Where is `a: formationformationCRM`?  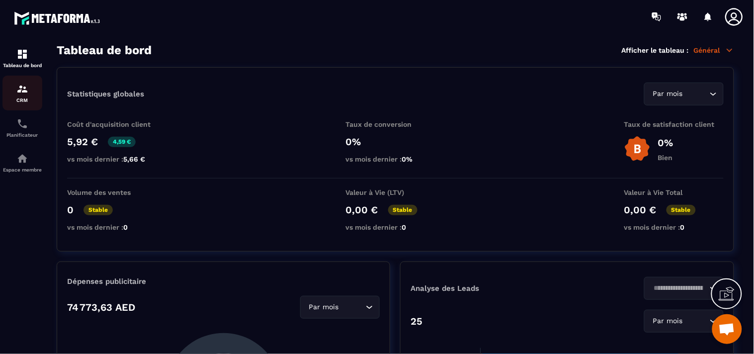 a: formationformationCRM is located at coordinates (22, 93).